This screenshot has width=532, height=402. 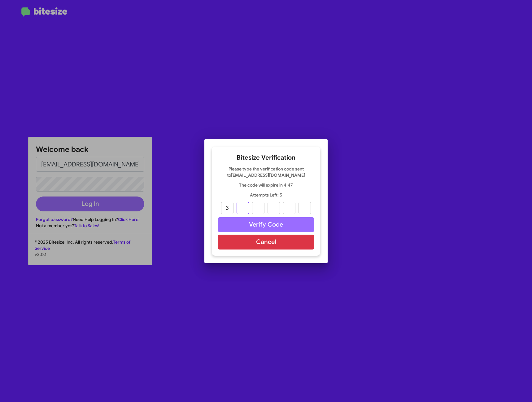 What do you see at coordinates (266, 172) in the screenshot?
I see `p: Please type the verification code sent to` at bounding box center [266, 172].